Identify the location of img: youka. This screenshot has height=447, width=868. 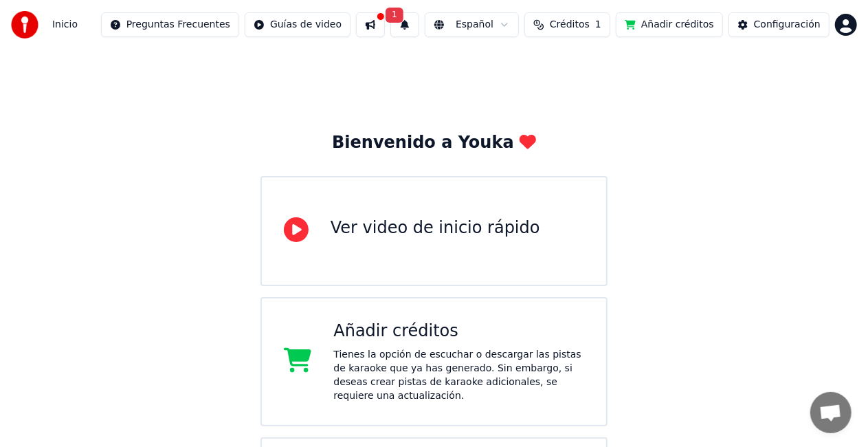
(25, 25).